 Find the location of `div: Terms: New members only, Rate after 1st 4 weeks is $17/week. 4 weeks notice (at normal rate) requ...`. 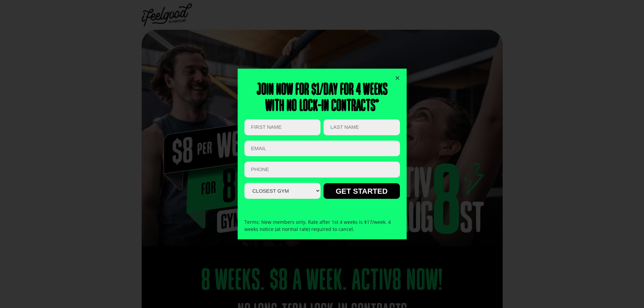

div: Terms: New members only, Rate after 1st 4 weeks is $17/week. 4 weeks notice (at normal rate) requ... is located at coordinates (322, 225).